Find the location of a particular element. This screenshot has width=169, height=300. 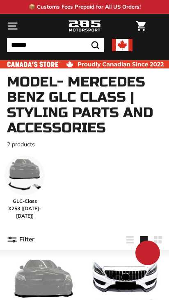

img: Logo_285_Motorsport_areodynamics_components is located at coordinates (84, 26).